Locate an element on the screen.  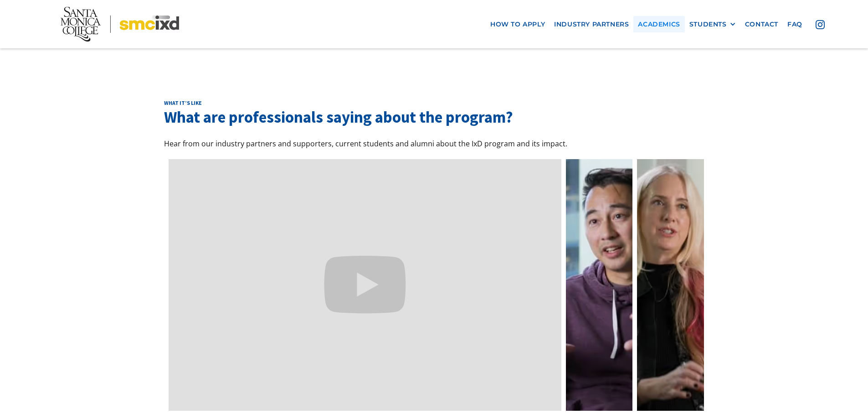
a: Academics is located at coordinates (659, 23).